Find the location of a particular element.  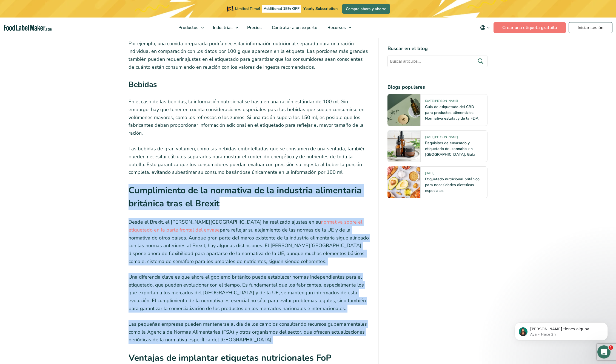

span: Limited Time! is located at coordinates (248, 8).